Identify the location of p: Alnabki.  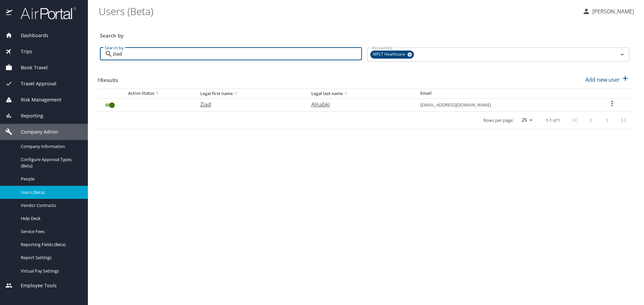
(359, 104).